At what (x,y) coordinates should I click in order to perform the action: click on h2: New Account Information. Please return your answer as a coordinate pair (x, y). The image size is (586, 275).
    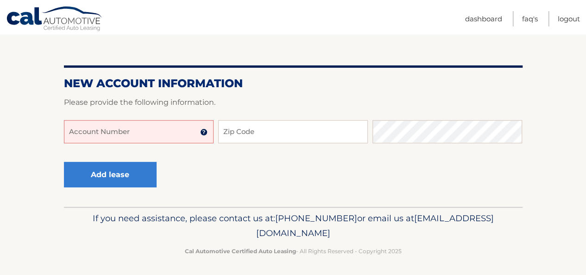
    Looking at the image, I should click on (293, 83).